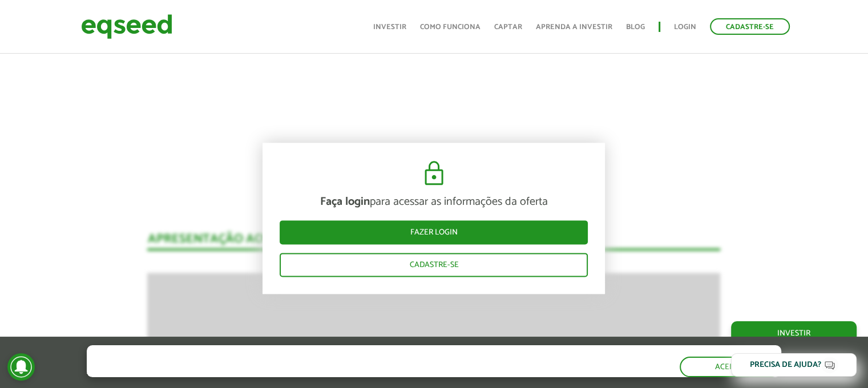  Describe the element at coordinates (434, 173) in the screenshot. I see `img: cadeado.svg` at that location.